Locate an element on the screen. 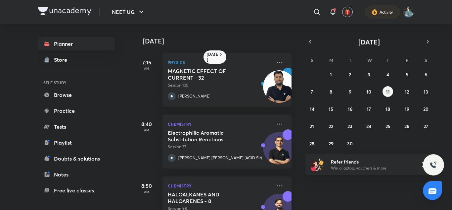 The image size is (452, 210). abbr: Thursday is located at coordinates (388, 60).